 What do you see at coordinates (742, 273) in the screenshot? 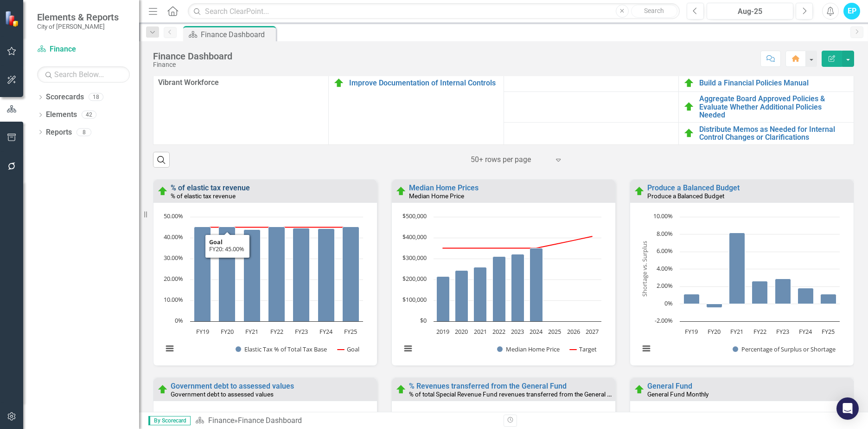
I see `div: Double-Click to Edit` at bounding box center [742, 273].